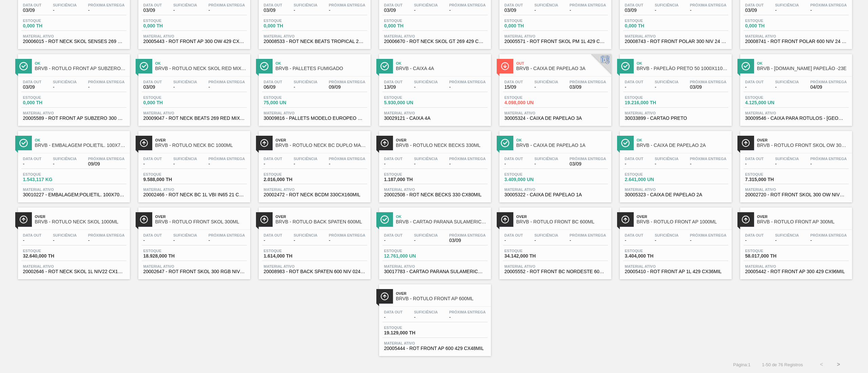 The image size is (868, 373). I want to click on span: 20009047 - ROT NECK BEATS 269 RED MIX CX72MIL, so click(194, 118).